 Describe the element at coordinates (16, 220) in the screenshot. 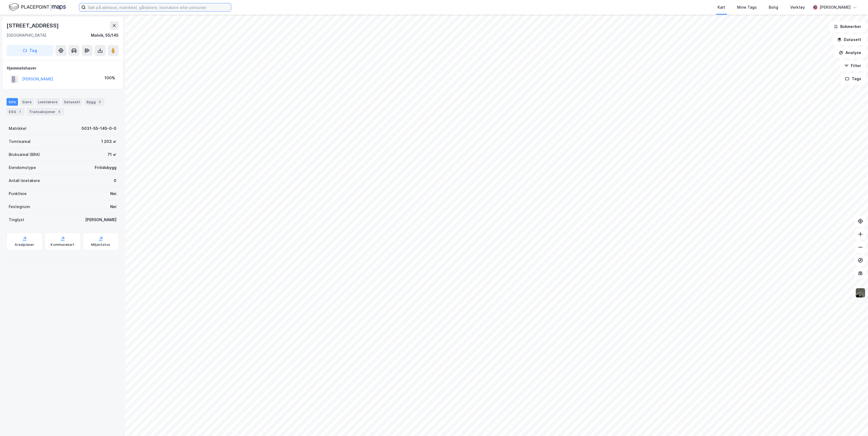

I see `div: Tinglyst` at that location.